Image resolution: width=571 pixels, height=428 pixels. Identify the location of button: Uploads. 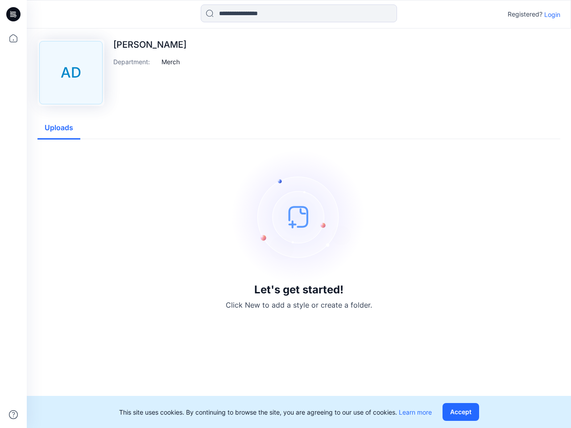
(59, 128).